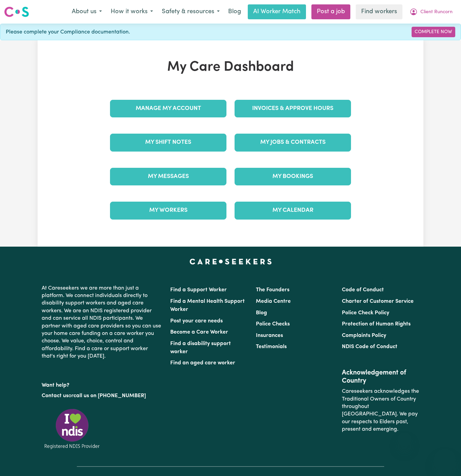 Image resolution: width=461 pixels, height=476 pixels. I want to click on a: Contact us, so click(55, 396).